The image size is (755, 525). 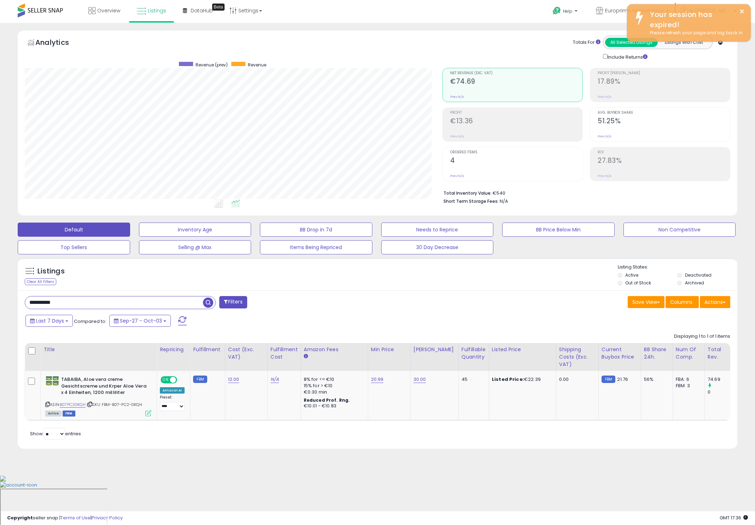 I want to click on button: Non Competitive, so click(x=679, y=230).